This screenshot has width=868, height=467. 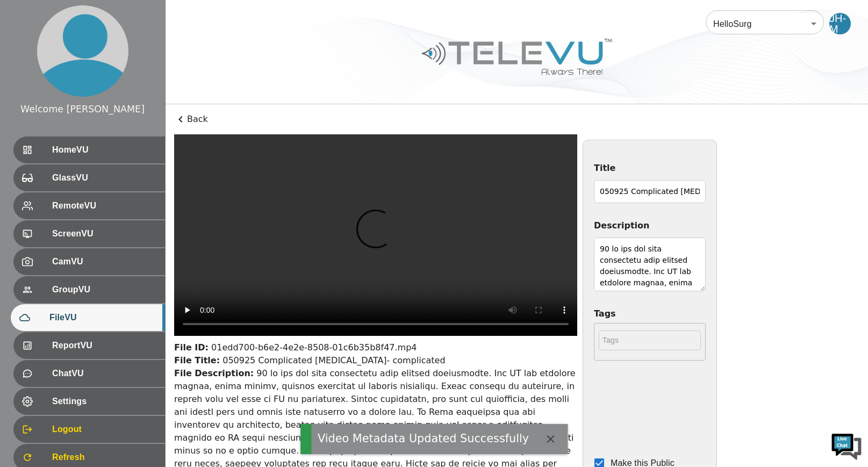 I want to click on div: Video Metadata Updated Successfully, so click(x=423, y=439).